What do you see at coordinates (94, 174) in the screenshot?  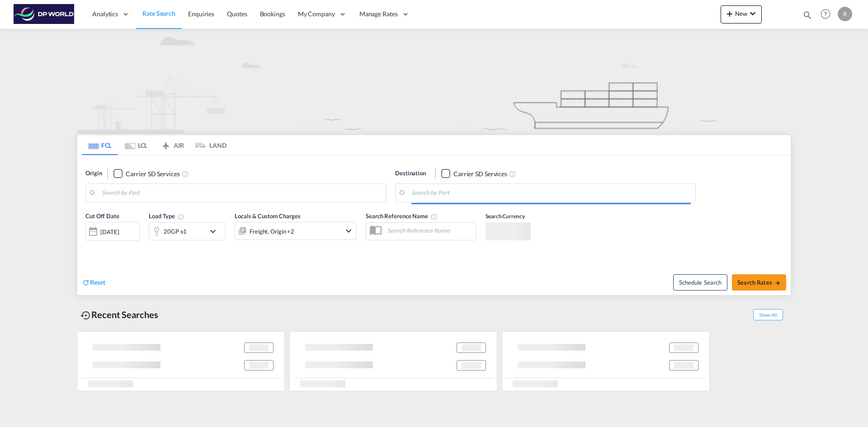 I see `span: Origin` at bounding box center [94, 174].